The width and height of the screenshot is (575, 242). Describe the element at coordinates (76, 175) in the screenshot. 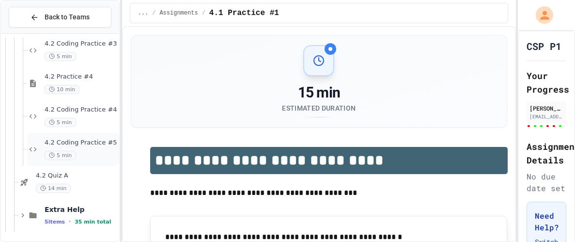

I see `span: 4.2 Quiz A` at that location.